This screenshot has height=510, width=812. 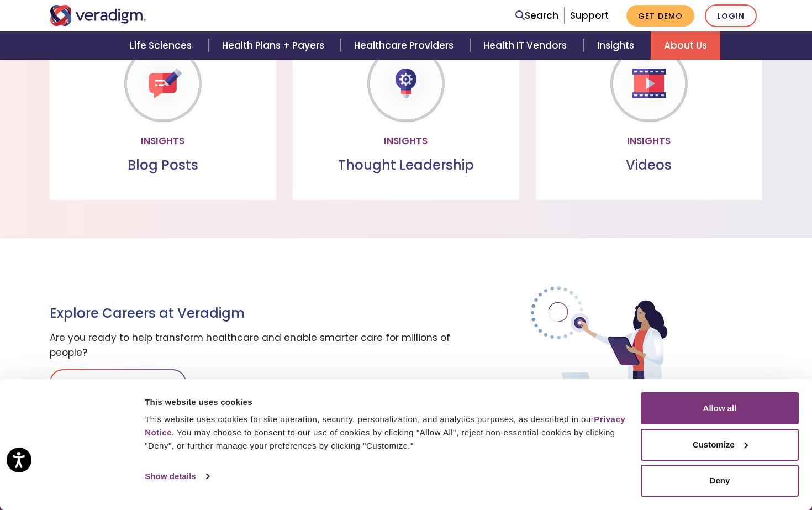 I want to click on h3: Videos, so click(x=650, y=166).